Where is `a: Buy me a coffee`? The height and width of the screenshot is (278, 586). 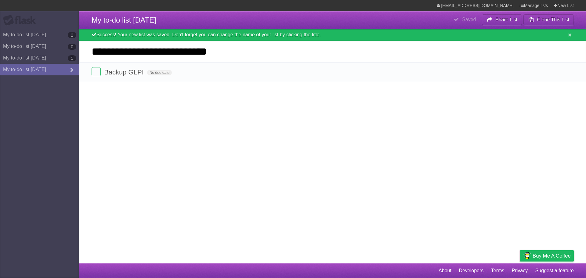
a: Buy me a coffee is located at coordinates (547, 256).